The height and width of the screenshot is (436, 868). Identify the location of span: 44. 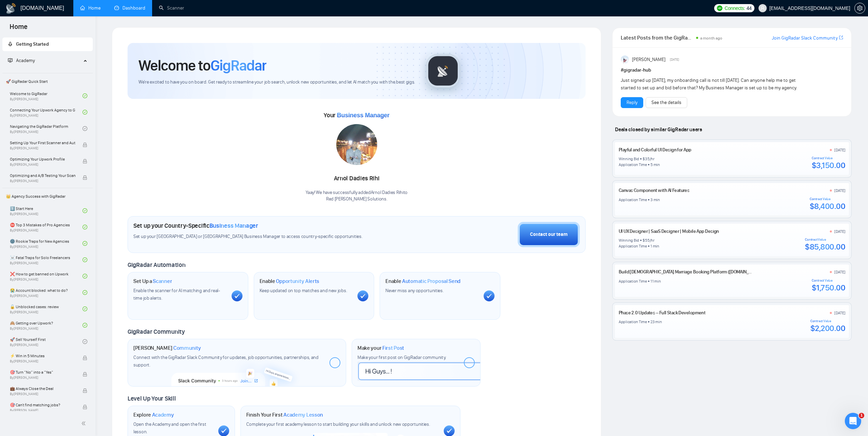
(749, 8).